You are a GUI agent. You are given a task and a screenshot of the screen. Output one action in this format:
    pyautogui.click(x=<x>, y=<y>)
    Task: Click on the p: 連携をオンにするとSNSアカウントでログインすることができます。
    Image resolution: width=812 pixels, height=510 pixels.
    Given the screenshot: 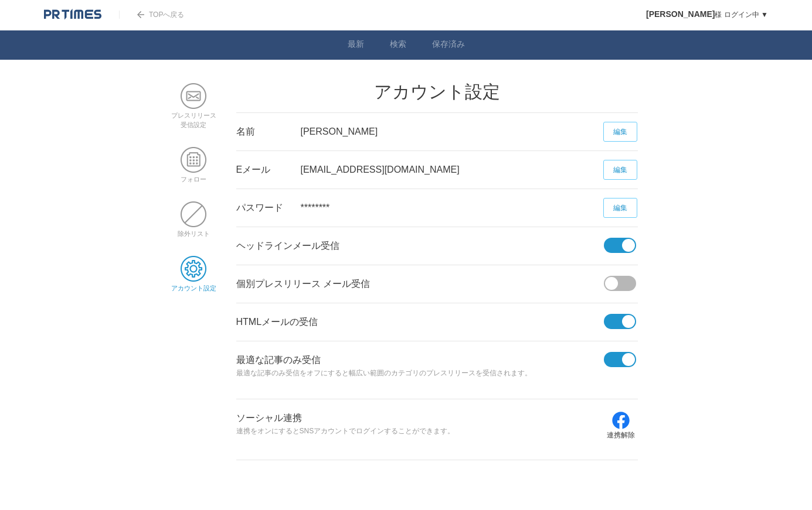 What is the action you would take?
    pyautogui.click(x=420, y=431)
    